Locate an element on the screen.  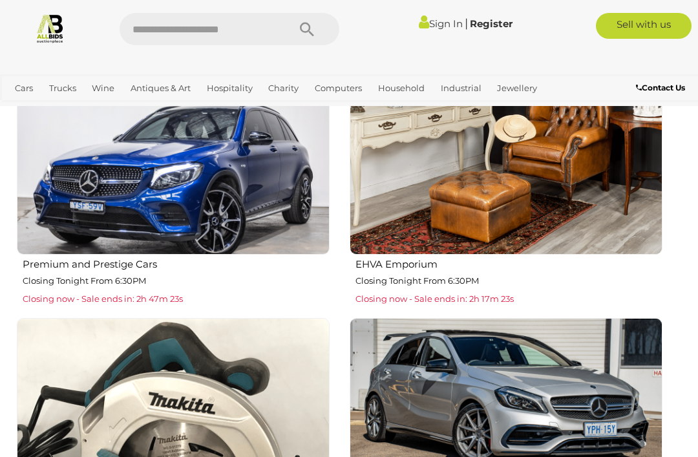
a: Antiques & Art is located at coordinates (160, 88).